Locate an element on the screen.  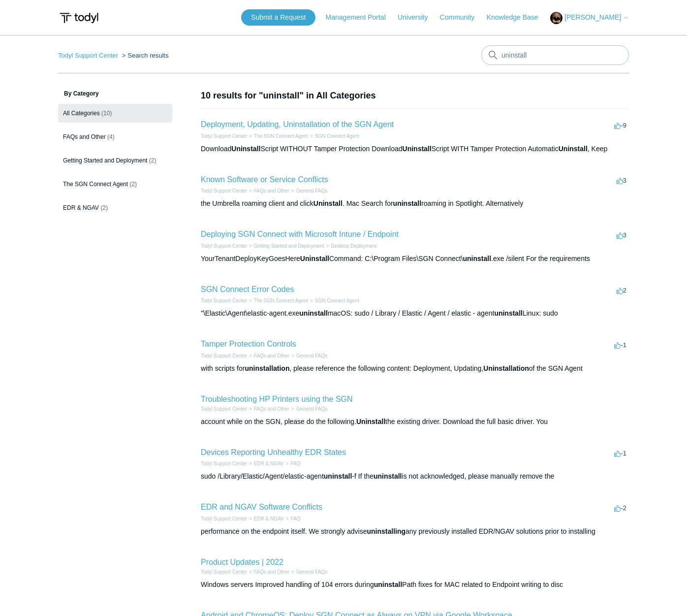
span: -9 is located at coordinates (620, 125).